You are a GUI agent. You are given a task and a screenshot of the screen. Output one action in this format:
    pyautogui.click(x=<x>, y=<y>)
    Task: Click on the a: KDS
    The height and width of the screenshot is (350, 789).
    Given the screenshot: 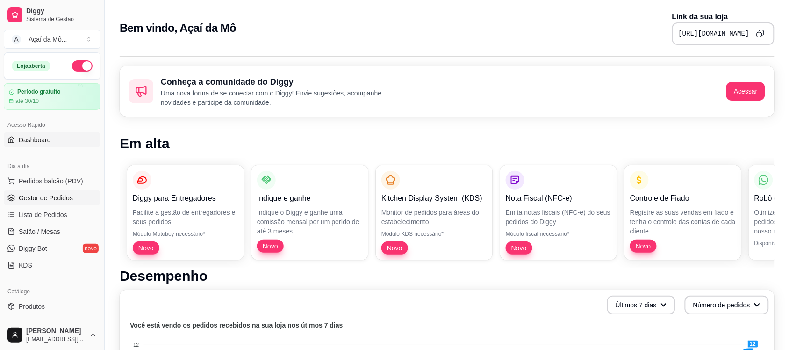 What is the action you would take?
    pyautogui.click(x=52, y=265)
    